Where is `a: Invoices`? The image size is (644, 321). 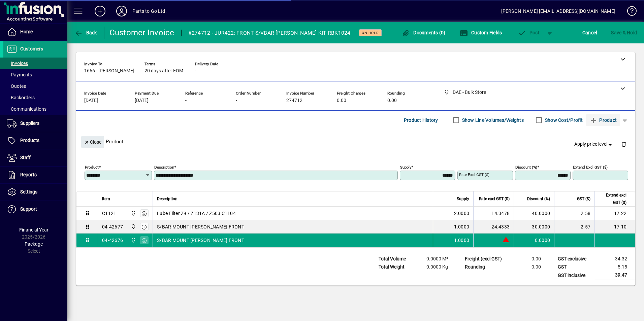 a: Invoices is located at coordinates (36, 63).